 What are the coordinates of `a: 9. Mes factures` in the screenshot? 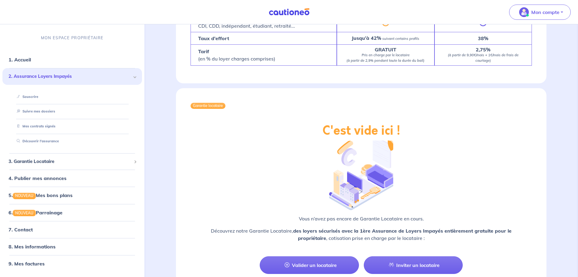 It's located at (26, 263).